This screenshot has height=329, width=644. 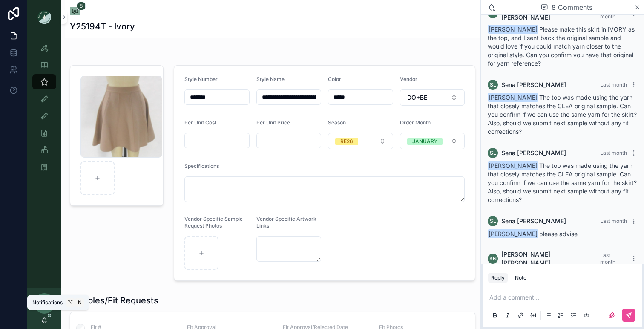 I want to click on span: DO+BE, so click(x=417, y=97).